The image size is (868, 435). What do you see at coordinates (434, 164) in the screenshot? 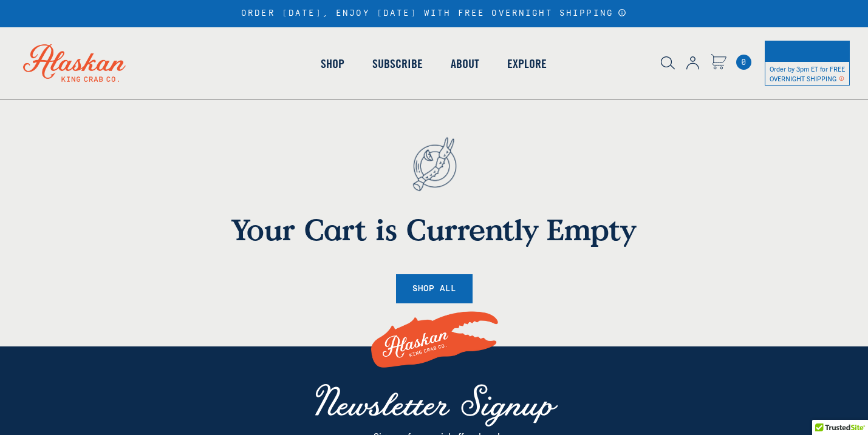
I see `img: empty cart - anchor` at bounding box center [434, 164].